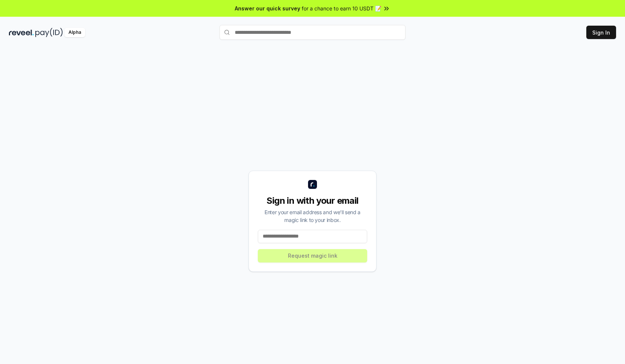  I want to click on img: logo_small, so click(313, 184).